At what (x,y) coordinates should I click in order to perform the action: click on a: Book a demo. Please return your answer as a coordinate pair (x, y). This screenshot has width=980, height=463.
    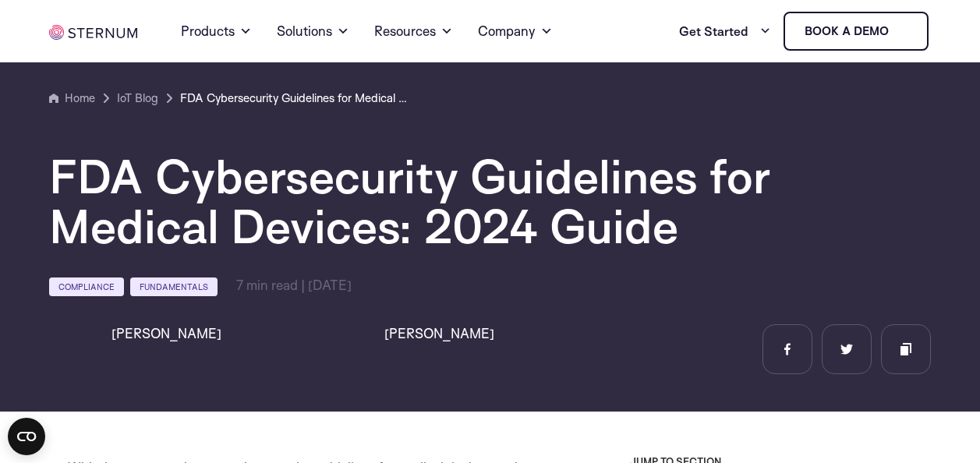
    Looking at the image, I should click on (856, 31).